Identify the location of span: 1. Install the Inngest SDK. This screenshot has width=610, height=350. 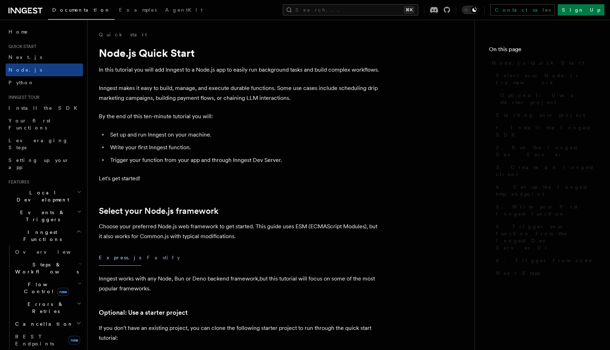
(546, 131).